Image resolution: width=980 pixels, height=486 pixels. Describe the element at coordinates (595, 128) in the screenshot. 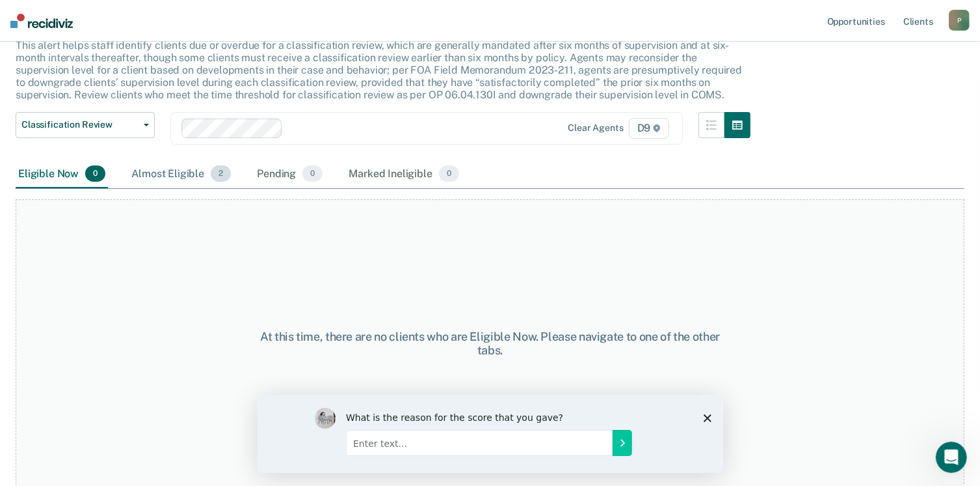

I see `div: Clear agents` at that location.